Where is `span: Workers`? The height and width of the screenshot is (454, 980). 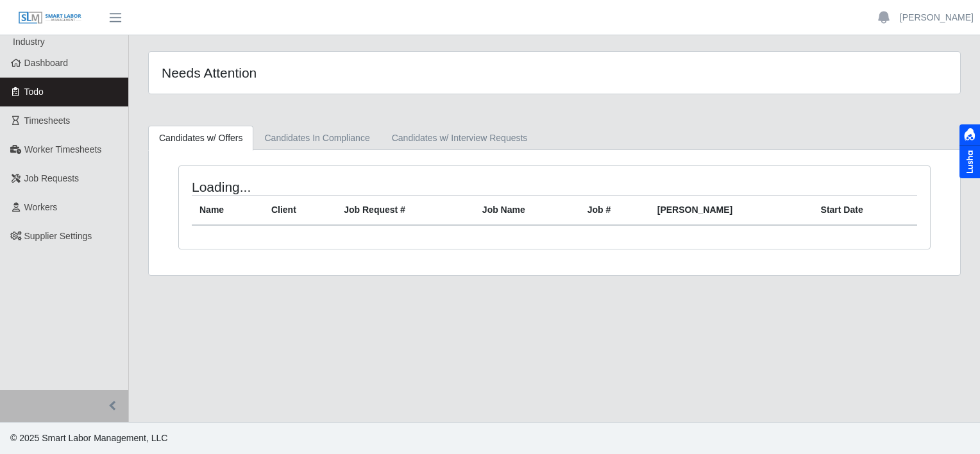
span: Workers is located at coordinates (41, 207).